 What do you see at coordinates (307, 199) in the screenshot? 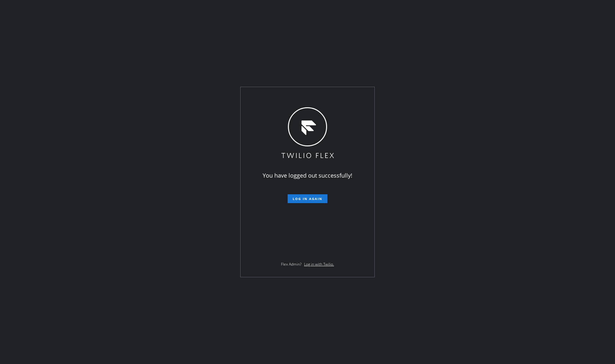
I see `span: Log in again` at bounding box center [307, 199].